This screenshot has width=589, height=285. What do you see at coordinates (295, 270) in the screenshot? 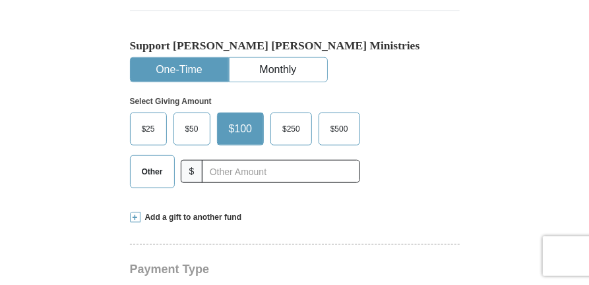
I see `h4: Payment Type` at bounding box center [295, 270].